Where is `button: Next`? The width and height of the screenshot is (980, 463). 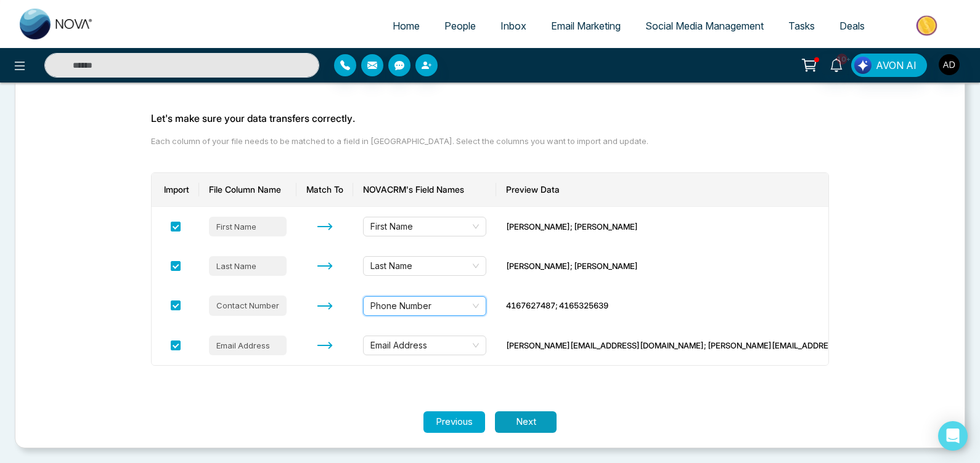 button: Next is located at coordinates (526, 422).